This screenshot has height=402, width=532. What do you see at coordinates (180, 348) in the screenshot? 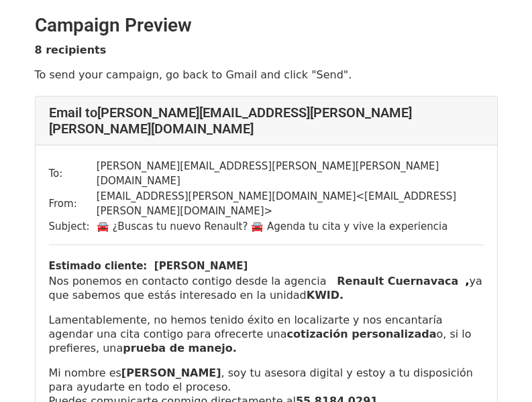
I see `b: prueba de manejo.` at bounding box center [180, 348].